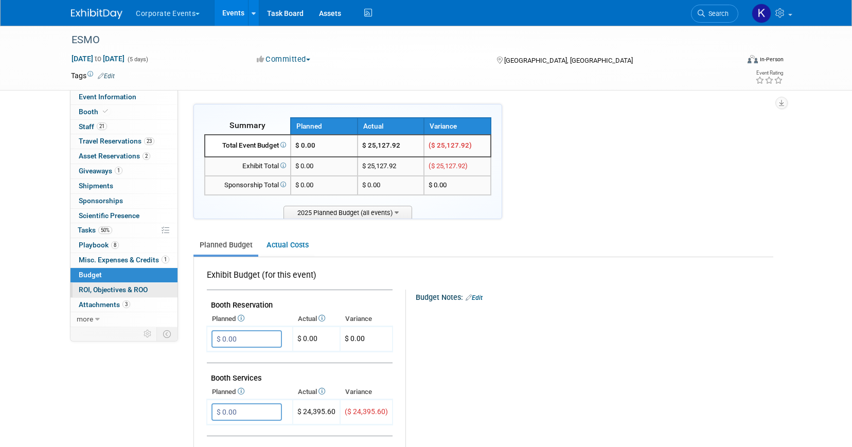  Describe the element at coordinates (753, 59) in the screenshot. I see `img: Format-Inperson.png` at that location.